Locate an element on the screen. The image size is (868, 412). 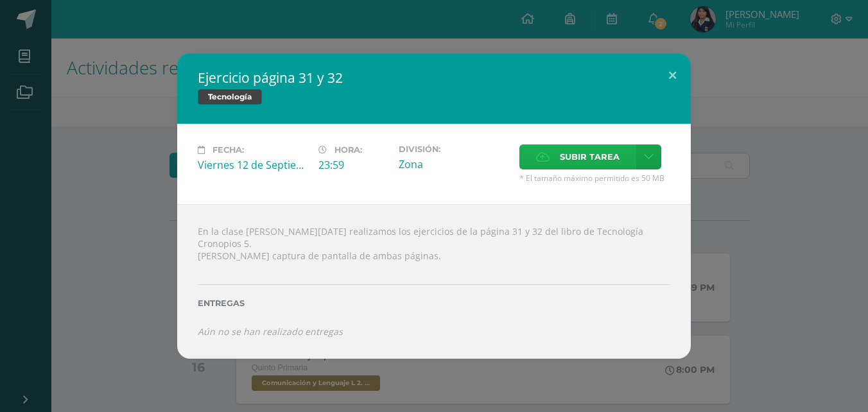
span: * El tamaño máximo permitido es 50 MB is located at coordinates (594, 177).